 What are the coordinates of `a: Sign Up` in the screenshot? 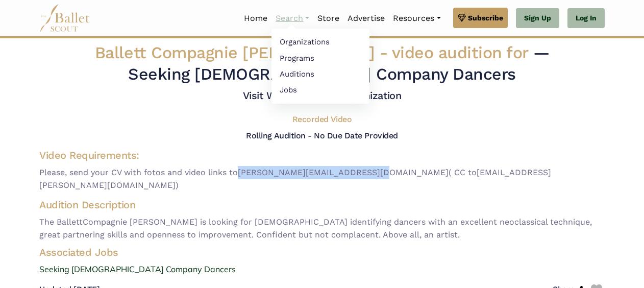 It's located at (538, 18).